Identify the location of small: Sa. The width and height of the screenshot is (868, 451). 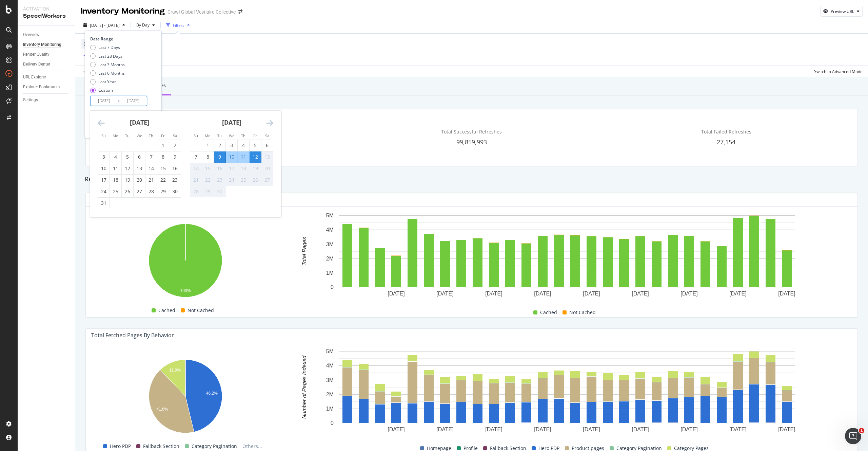
(267, 135).